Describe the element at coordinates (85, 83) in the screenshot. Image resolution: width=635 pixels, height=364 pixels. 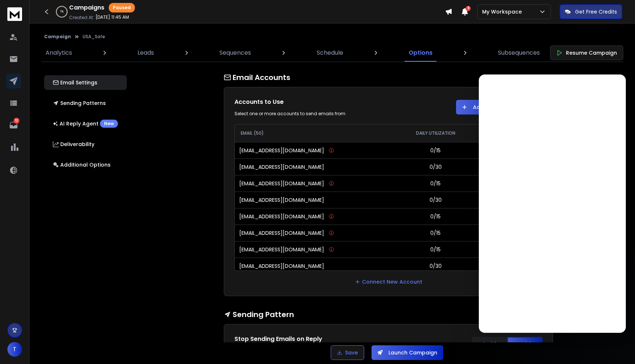
I see `button: Email Settings` at that location.